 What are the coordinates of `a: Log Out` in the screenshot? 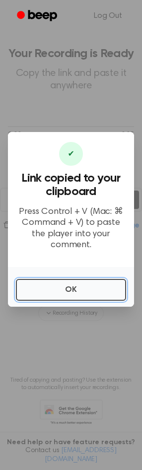 It's located at (108, 16).